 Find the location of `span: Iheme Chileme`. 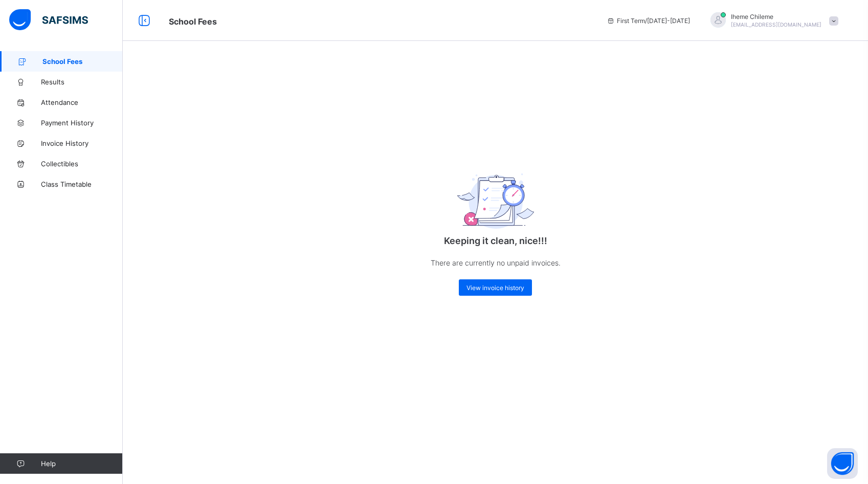

span: Iheme Chileme is located at coordinates (776, 16).